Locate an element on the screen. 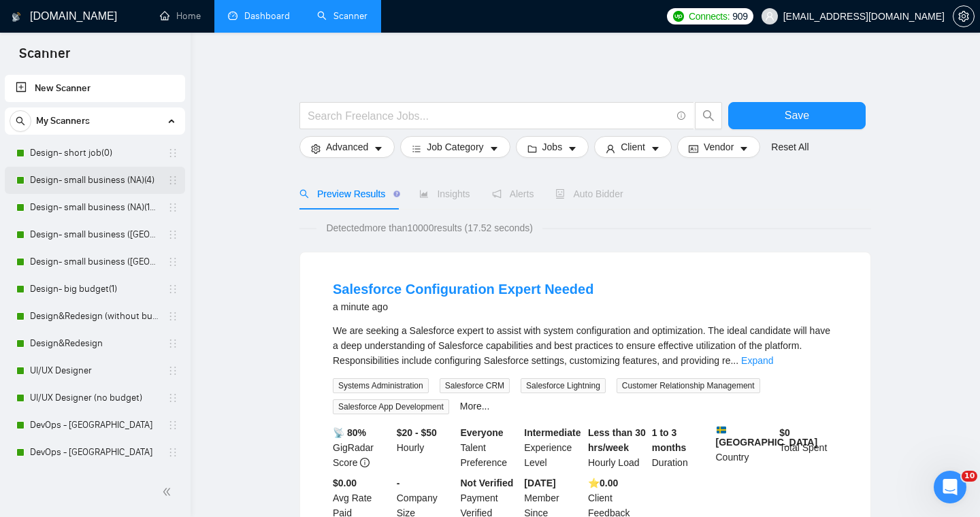  span: 909 is located at coordinates (740, 16).